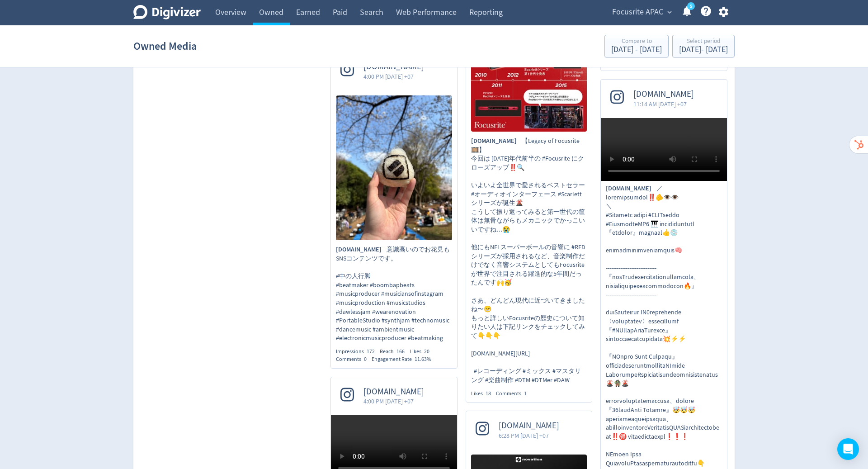 This screenshot has height=469, width=868. I want to click on img: 【Legacy of Focusrite 🎞️】 今回は 2010年代前半の #Focusrite にクローズアップ‼️🔍 いよいよ全世界で愛されるベストセラー #オーディオインターフェース #..., so click(529, 73).